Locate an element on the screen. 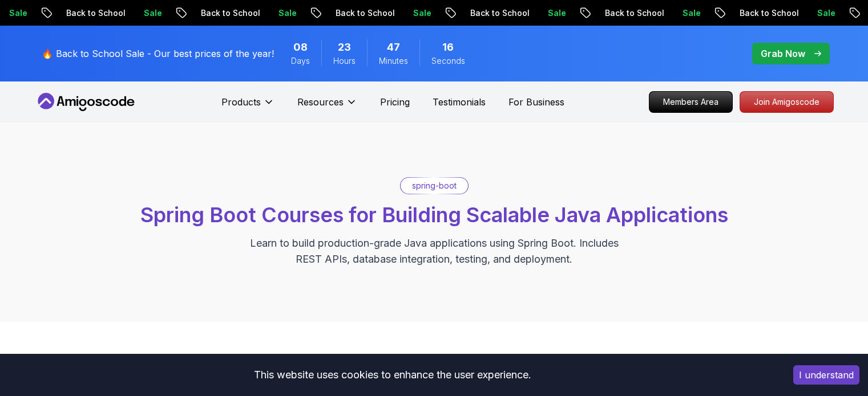 This screenshot has width=868, height=396. a: Join Amigoscode is located at coordinates (786, 102).